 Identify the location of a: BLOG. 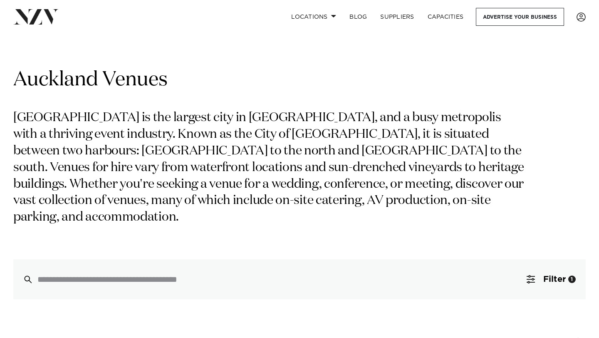
(358, 17).